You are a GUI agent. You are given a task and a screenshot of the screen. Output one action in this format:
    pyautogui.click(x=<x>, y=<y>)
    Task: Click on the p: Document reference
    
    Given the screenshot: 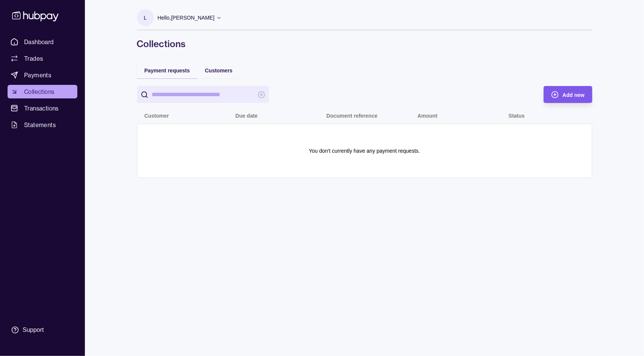 What is the action you would take?
    pyautogui.click(x=352, y=115)
    